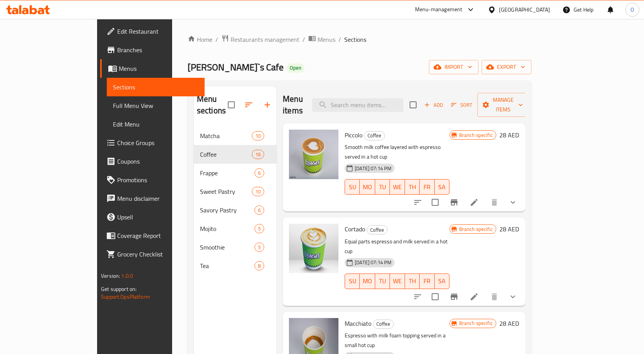  What do you see at coordinates (267, 105) in the screenshot?
I see `button: Add section` at bounding box center [267, 105].